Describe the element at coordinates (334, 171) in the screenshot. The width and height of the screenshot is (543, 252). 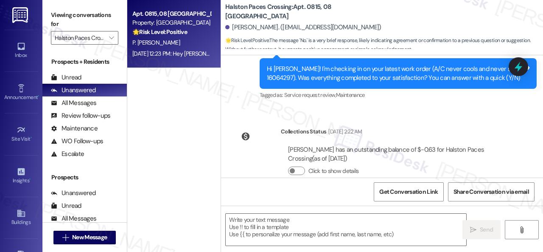
I see `label: Click to show details` at that location.